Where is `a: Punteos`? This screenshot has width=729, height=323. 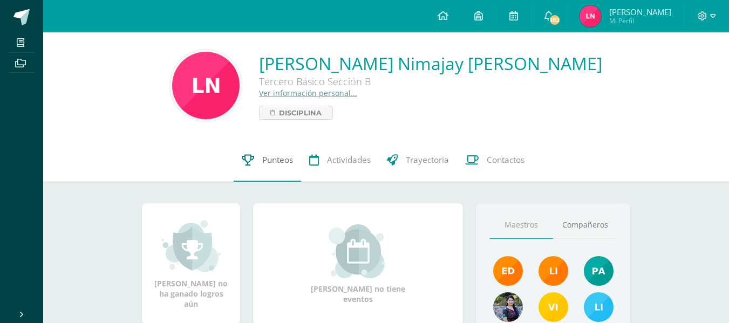 a: Punteos is located at coordinates (267, 160).